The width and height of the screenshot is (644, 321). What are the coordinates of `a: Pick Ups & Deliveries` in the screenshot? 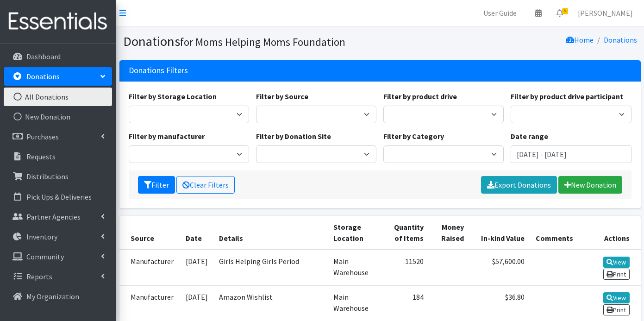 It's located at (58, 197).